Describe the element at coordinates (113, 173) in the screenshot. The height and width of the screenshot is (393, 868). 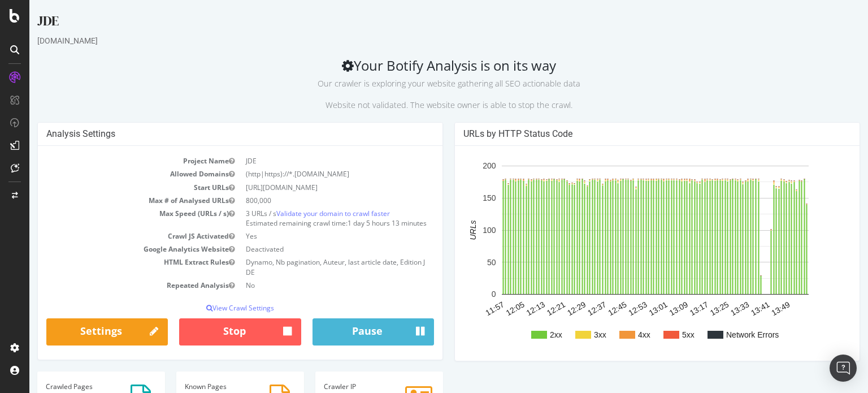
I see `td: Allowed Domains` at that location.